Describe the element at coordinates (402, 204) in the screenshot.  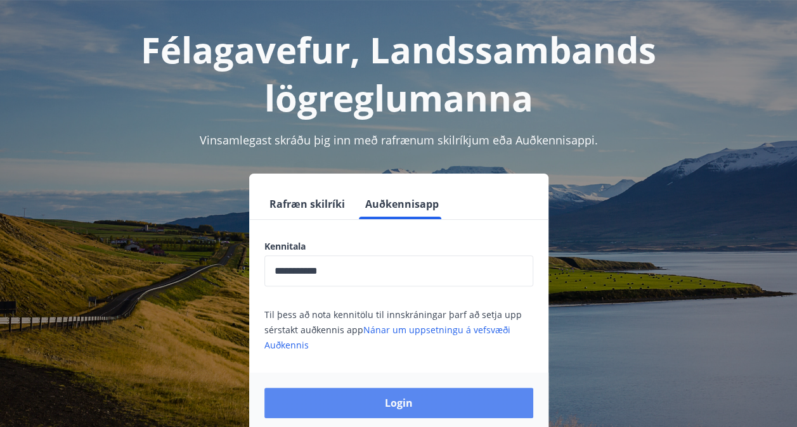
I see `button: Auðkennisapp` at that location.